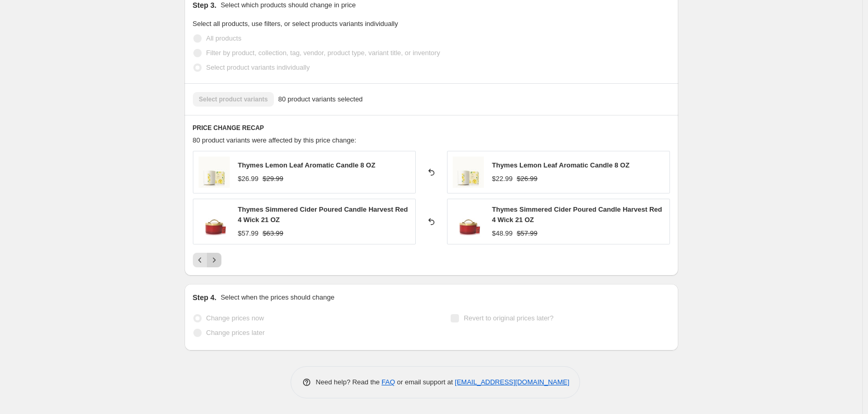 This screenshot has height=414, width=868. I want to click on span: Change prices later, so click(235, 333).